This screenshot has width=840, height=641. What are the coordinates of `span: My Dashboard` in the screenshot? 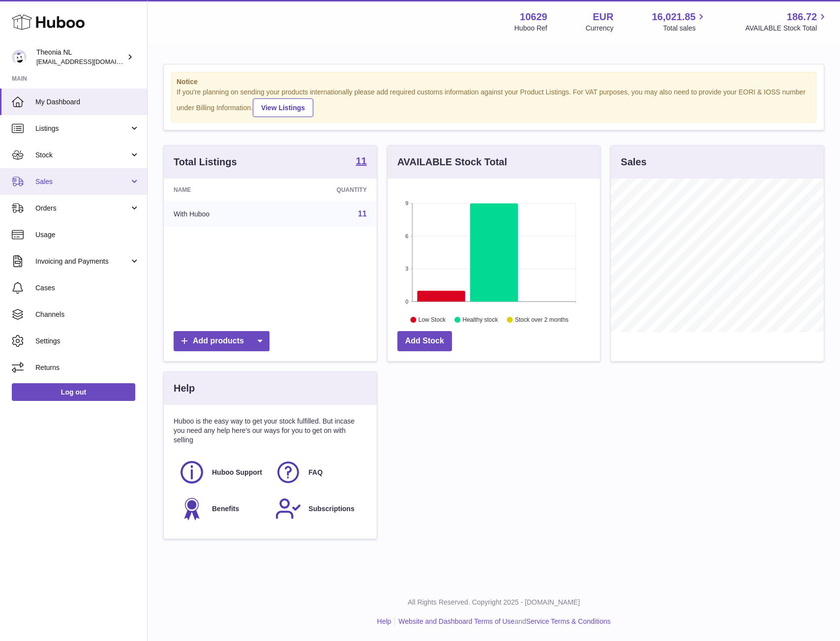 It's located at (88, 102).